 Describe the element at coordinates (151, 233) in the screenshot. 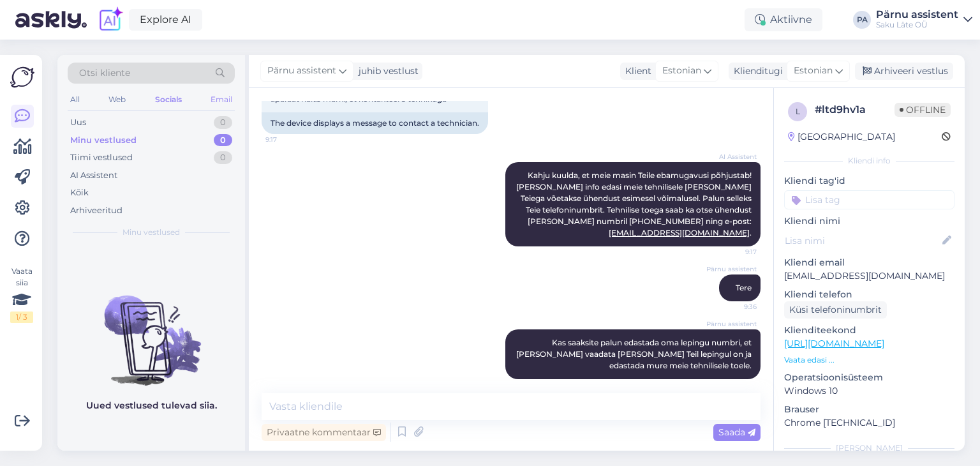

I see `span: Minu vestlused` at that location.